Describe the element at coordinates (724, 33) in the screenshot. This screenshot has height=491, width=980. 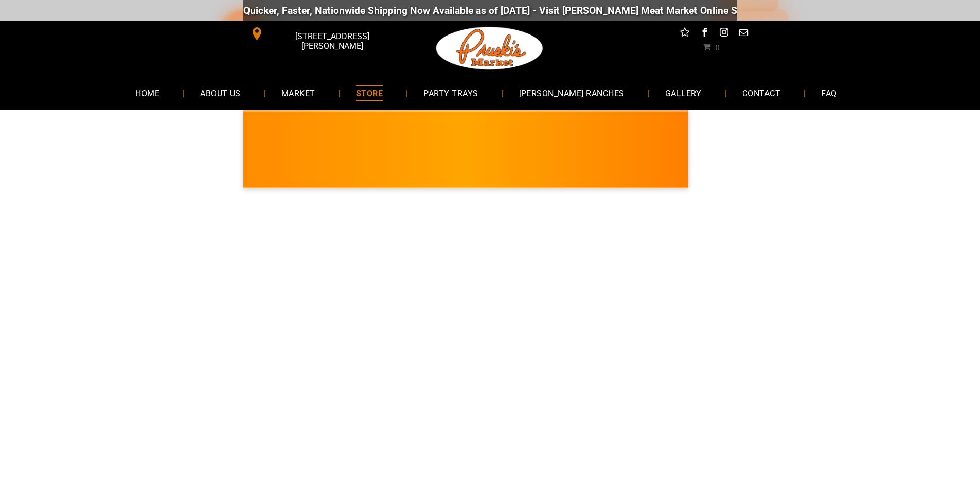
I see `a: instagram` at that location.